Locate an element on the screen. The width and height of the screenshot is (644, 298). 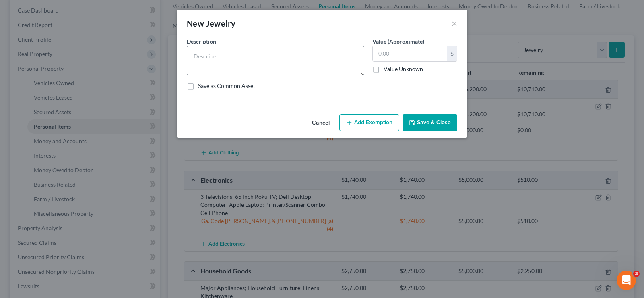
label: Value Unknown is located at coordinates (403, 69).